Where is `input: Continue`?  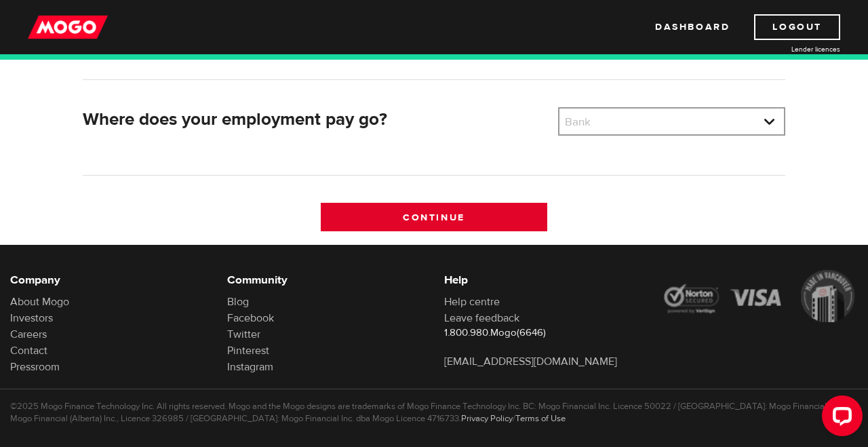 input: Continue is located at coordinates (434, 217).